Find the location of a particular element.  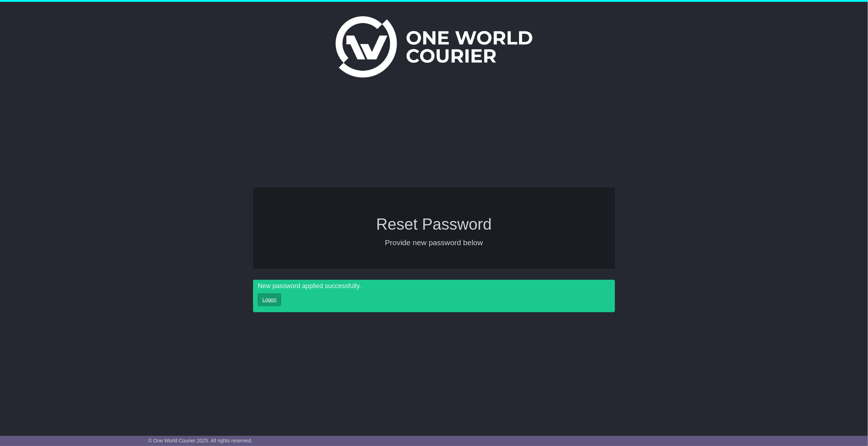

a: Logon is located at coordinates (270, 300).